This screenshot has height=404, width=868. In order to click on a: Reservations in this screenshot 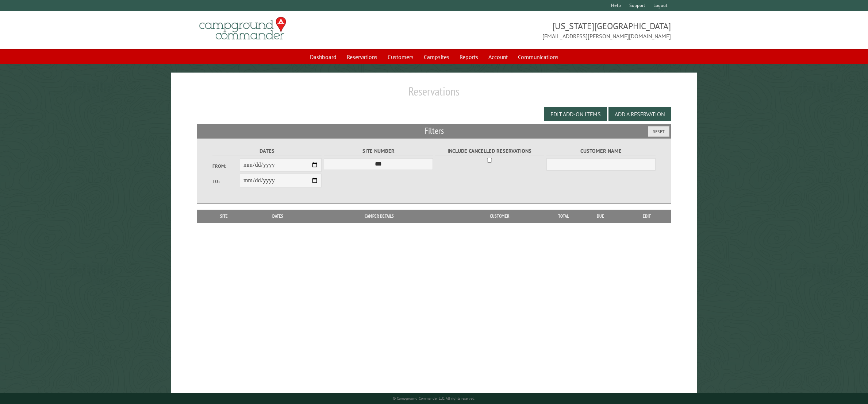, I will do `click(362, 57)`.